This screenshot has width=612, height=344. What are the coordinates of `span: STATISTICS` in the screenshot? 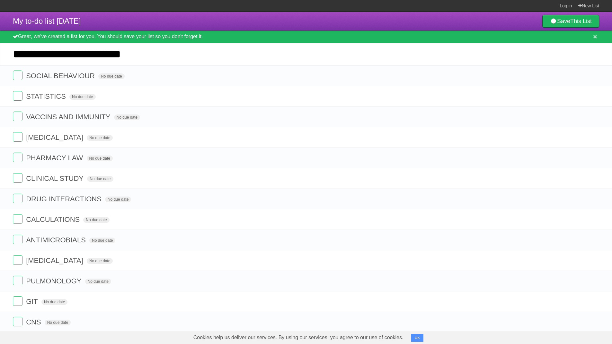 It's located at (47, 96).